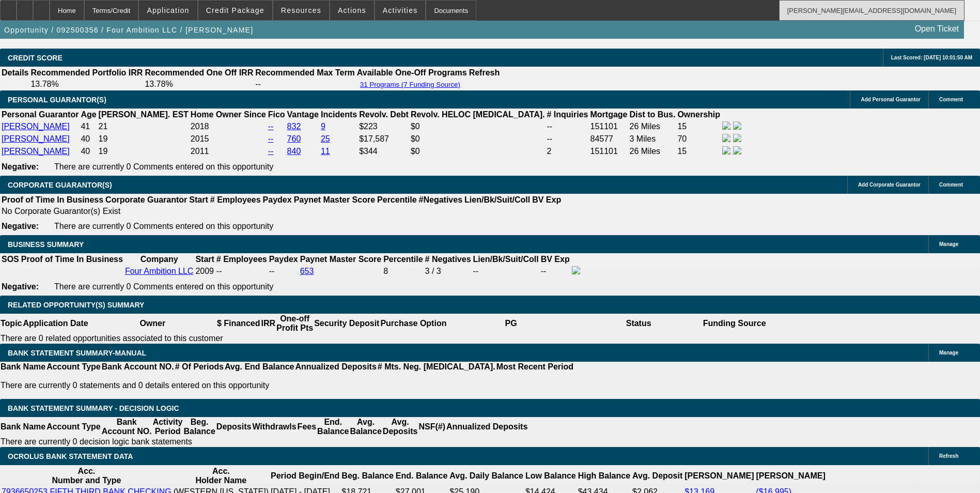 The image size is (980, 493). I want to click on p: There are currently 0 statements and 0 details entered on this opportunity, so click(287, 386).